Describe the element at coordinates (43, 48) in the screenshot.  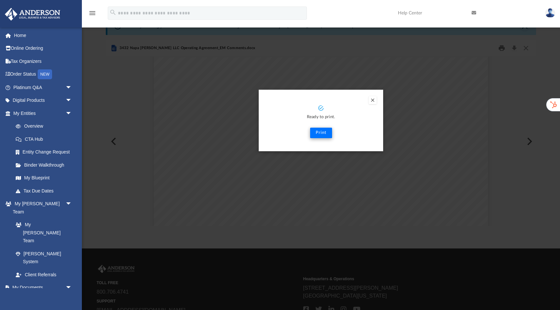
I see `a: Online Ordering` at that location.